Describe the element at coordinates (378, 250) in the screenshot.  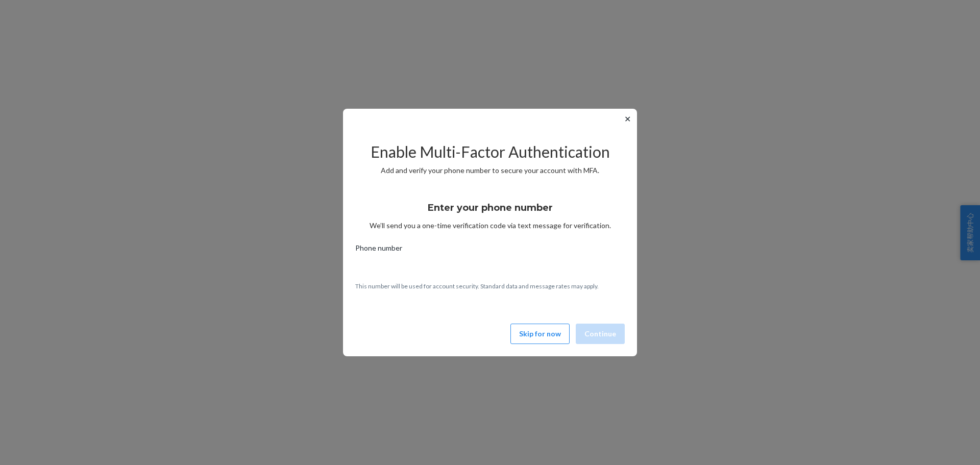
I see `span: Phone number` at that location.